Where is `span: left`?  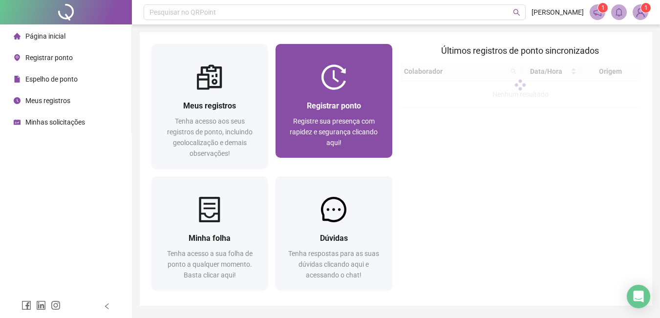 span: left is located at coordinates (107, 306).